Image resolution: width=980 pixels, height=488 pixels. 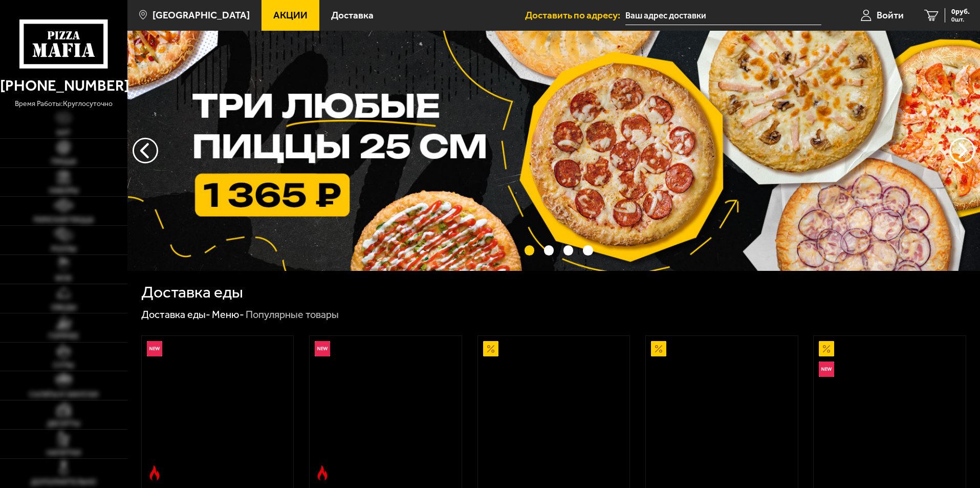 I want to click on button: следующий, so click(x=146, y=151).